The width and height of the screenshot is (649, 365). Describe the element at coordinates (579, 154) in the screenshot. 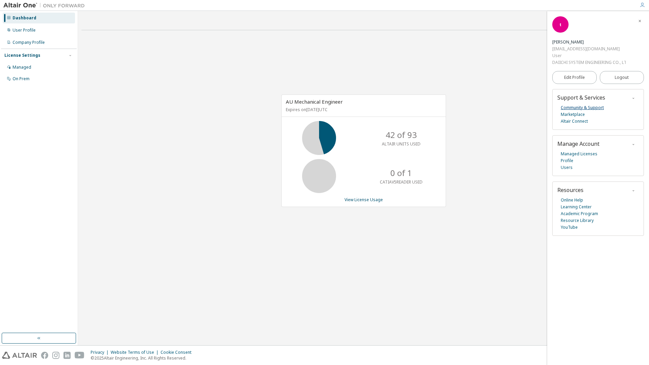

I see `a: Managed Licenses` at that location.